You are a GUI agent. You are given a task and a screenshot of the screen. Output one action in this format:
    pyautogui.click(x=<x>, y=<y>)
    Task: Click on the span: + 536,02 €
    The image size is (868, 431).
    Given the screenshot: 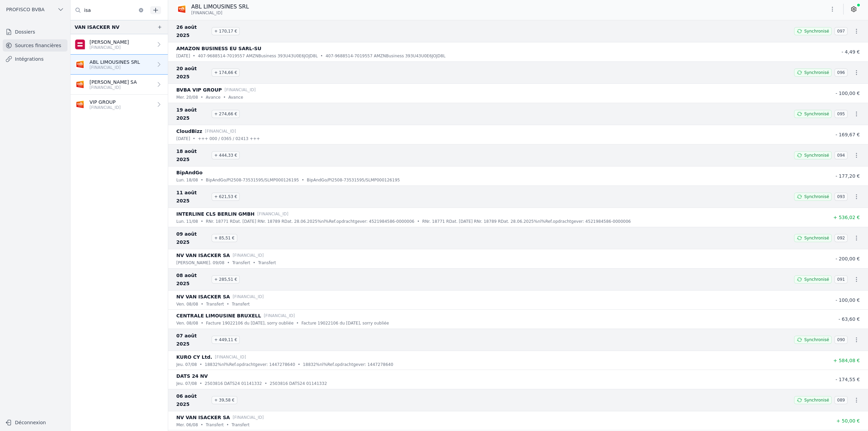 What is the action you would take?
    pyautogui.click(x=846, y=218)
    